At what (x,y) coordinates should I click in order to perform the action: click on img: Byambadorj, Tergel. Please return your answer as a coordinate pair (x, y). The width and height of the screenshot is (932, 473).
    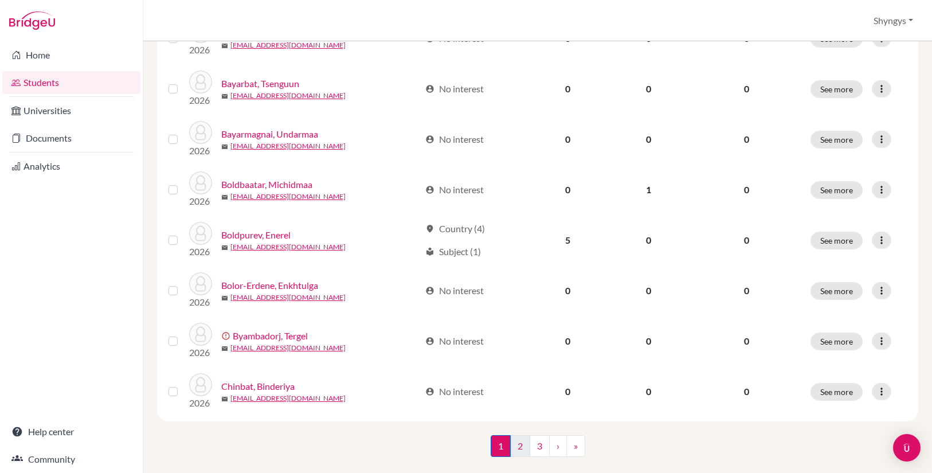
    Looking at the image, I should click on (201, 334).